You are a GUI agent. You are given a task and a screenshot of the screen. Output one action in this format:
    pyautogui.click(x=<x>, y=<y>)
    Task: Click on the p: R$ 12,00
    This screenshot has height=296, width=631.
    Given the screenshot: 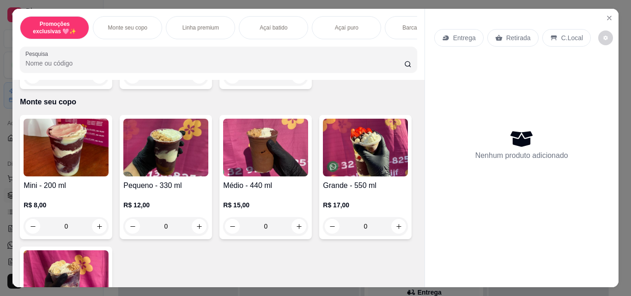 What is the action you would take?
    pyautogui.click(x=166, y=205)
    